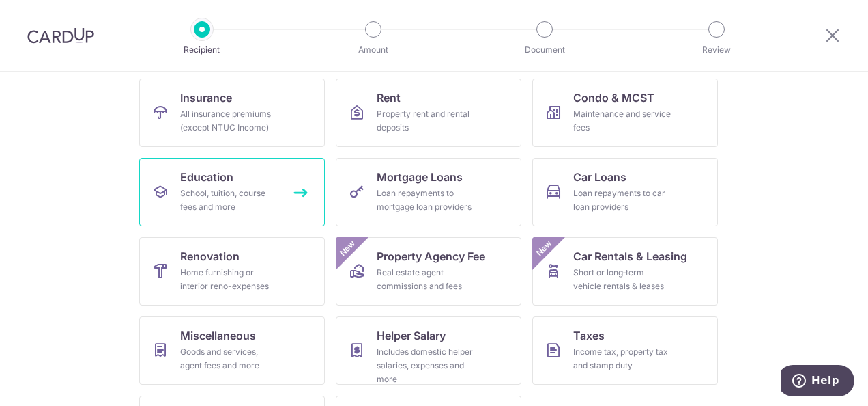 Image resolution: width=868 pixels, height=406 pixels. What do you see at coordinates (389, 98) in the screenshot?
I see `span: Rent` at bounding box center [389, 98].